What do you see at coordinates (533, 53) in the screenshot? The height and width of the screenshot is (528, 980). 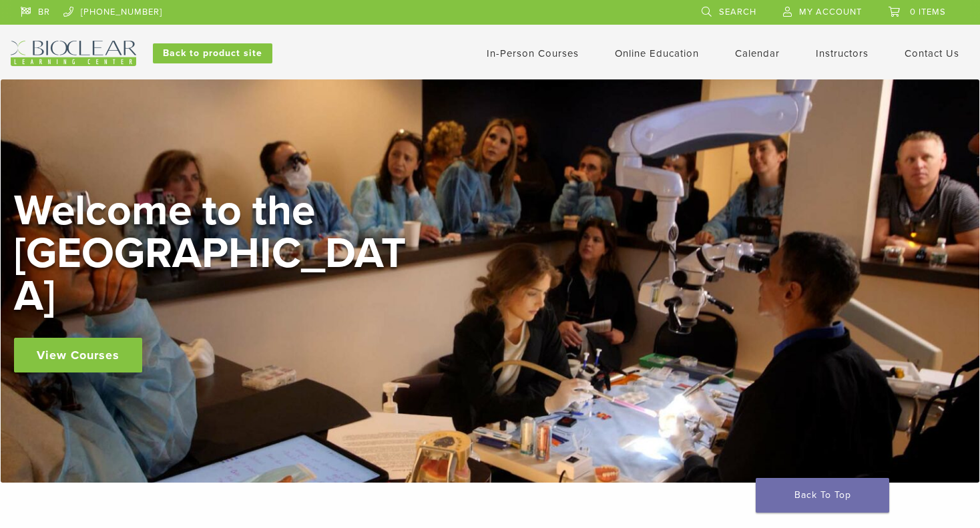 I see `a: In-Person Courses` at bounding box center [533, 53].